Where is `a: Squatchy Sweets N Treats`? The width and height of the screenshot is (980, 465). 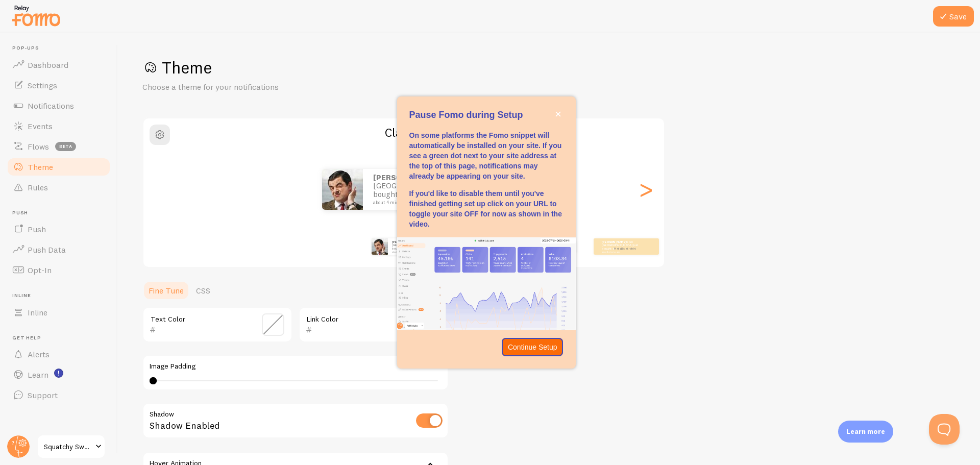 a: Squatchy Sweets N Treats is located at coordinates (71, 447).